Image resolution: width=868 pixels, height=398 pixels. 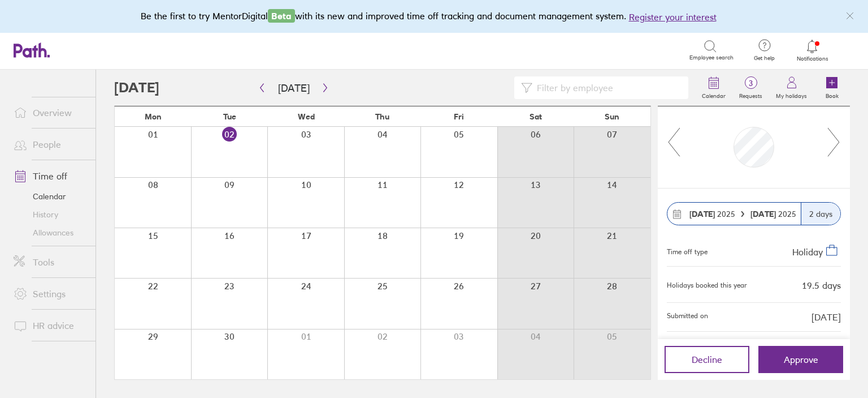 I want to click on div: Time off type, so click(x=687, y=250).